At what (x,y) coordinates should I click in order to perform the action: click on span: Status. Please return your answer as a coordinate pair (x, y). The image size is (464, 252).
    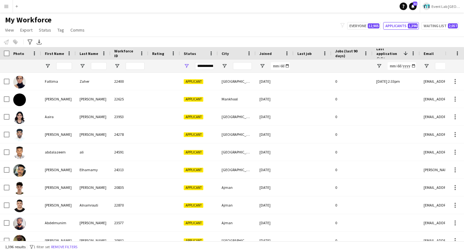
    Looking at the image, I should click on (45, 30).